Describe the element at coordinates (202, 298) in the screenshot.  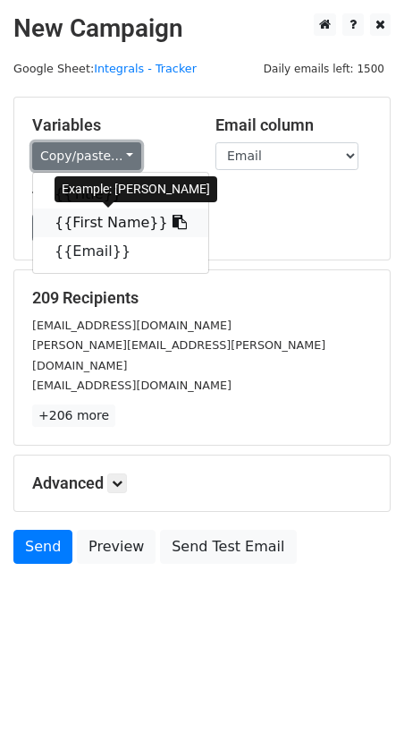
I see `h5: 209 Recipients` at that location.